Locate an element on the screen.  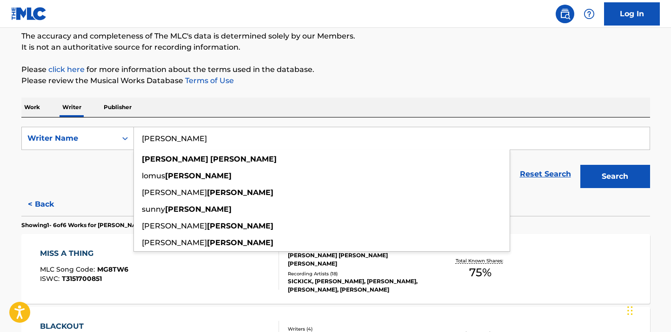
img: search is located at coordinates (565, 14).